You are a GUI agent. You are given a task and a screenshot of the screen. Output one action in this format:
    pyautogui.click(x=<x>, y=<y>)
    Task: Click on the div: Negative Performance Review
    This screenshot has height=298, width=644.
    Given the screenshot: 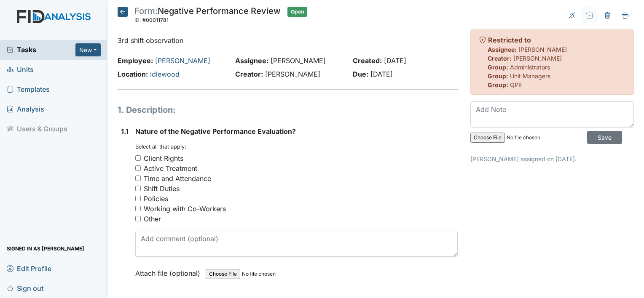 What is the action you would take?
    pyautogui.click(x=207, y=16)
    